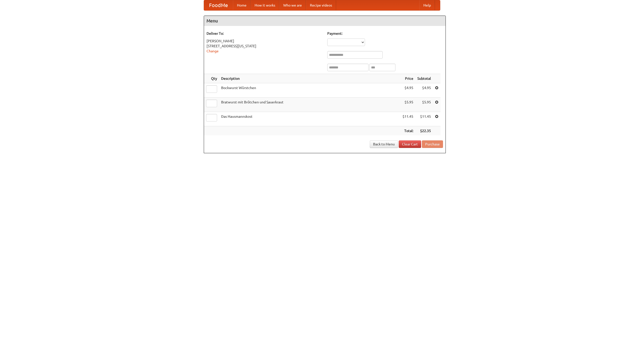 The width and height of the screenshot is (644, 356). Describe the element at coordinates (424, 79) in the screenshot. I see `th: Subtotal` at that location.